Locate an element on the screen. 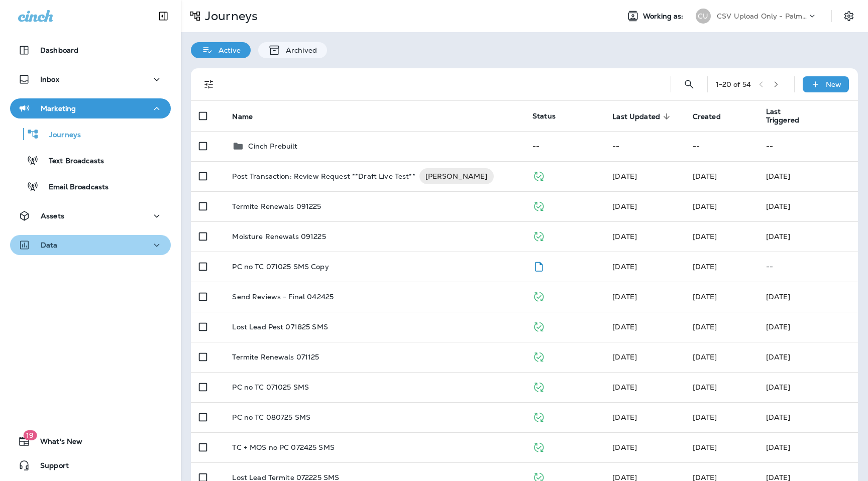  button: Email Broadcasts is located at coordinates (90, 186).